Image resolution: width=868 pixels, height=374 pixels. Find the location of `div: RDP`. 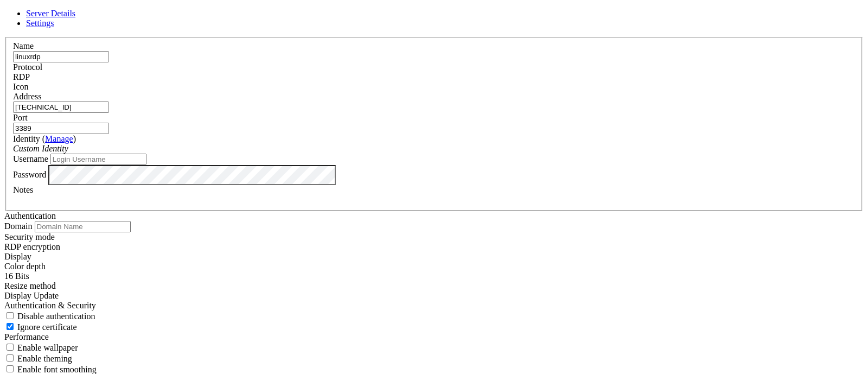

div: RDP is located at coordinates (434, 77).